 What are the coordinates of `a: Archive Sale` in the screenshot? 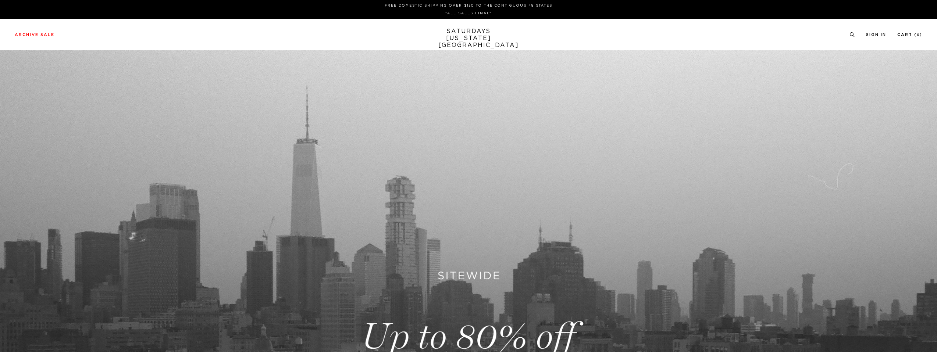 It's located at (35, 35).